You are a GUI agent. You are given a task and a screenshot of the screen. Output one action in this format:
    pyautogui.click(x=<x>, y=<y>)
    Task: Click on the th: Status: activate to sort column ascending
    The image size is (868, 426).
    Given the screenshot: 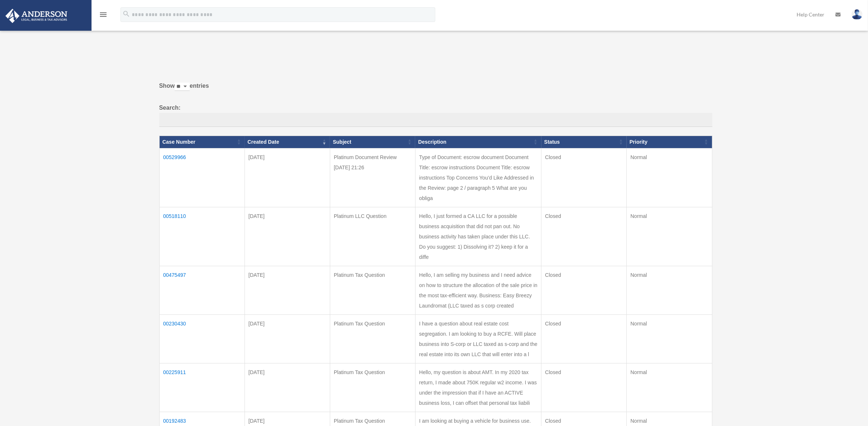 What is the action you would take?
    pyautogui.click(x=583, y=142)
    